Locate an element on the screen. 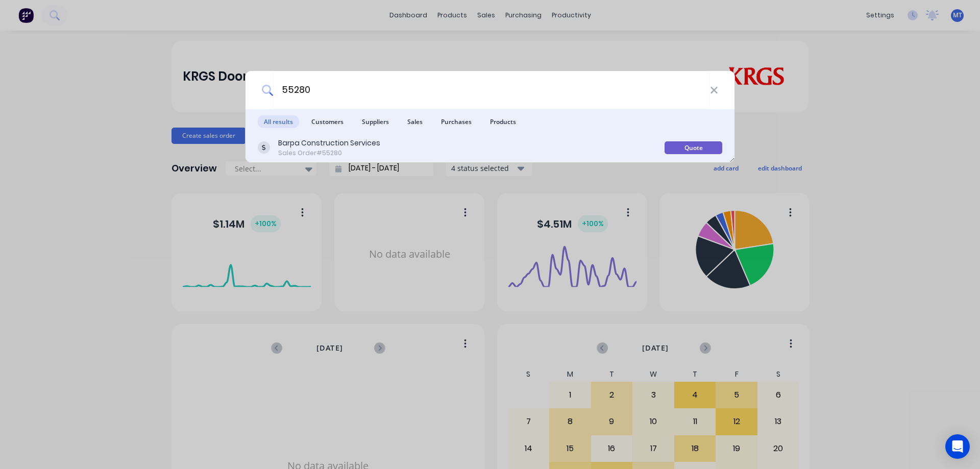  span: Purchases is located at coordinates (456, 121).